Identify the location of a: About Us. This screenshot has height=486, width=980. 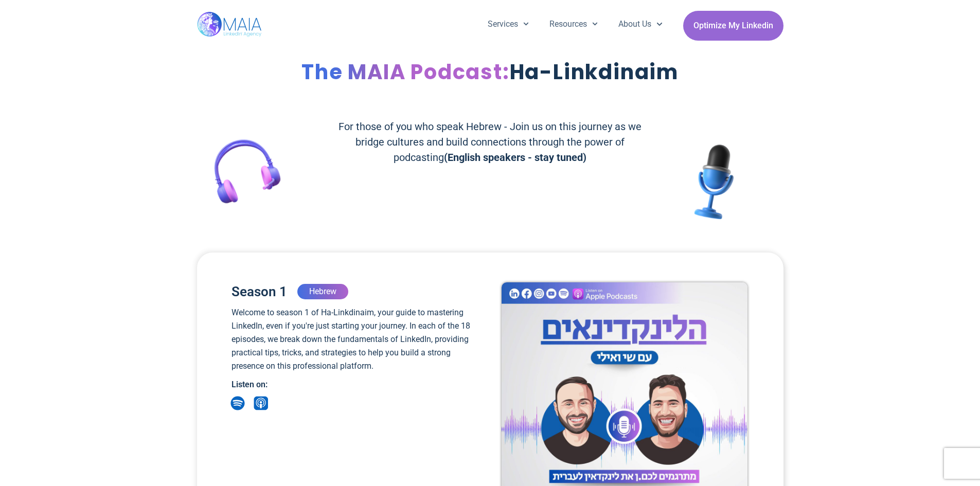
(640, 24).